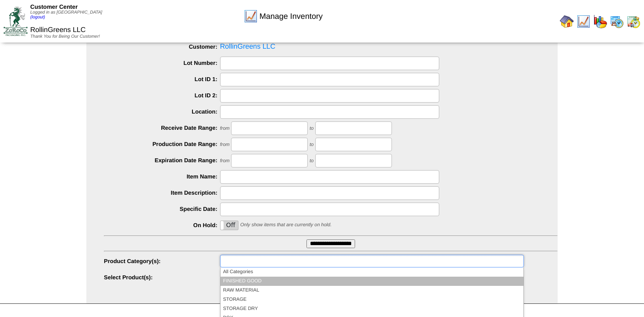 The width and height of the screenshot is (644, 317). I want to click on a: (logout), so click(38, 17).